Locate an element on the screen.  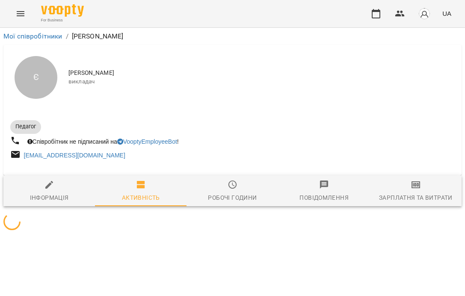
div: Інформація is located at coordinates (49, 198).